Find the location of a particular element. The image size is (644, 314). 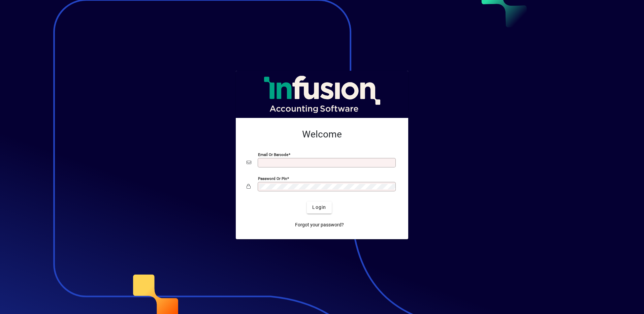

button: Login is located at coordinates (319, 207).